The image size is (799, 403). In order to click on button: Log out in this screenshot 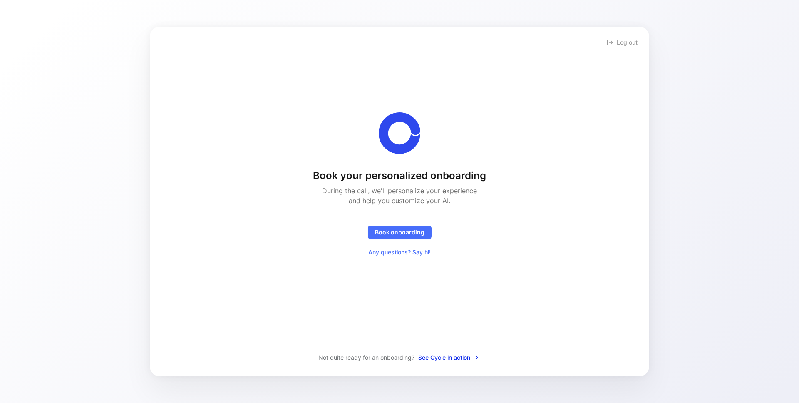, I will do `click(622, 42)`.